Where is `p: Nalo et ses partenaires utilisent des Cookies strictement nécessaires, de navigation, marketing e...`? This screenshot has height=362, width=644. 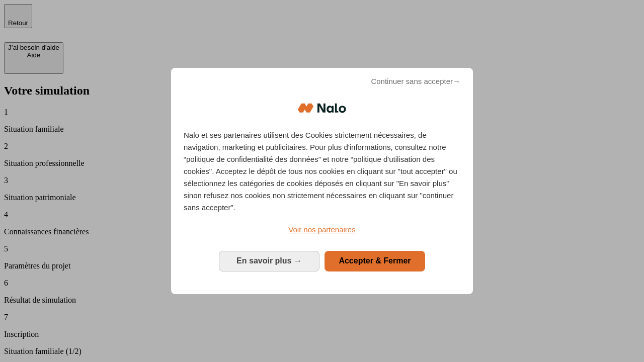
p: Nalo et ses partenaires utilisent des Cookies strictement nécessaires, de navigation, marketing e... is located at coordinates (322, 171).